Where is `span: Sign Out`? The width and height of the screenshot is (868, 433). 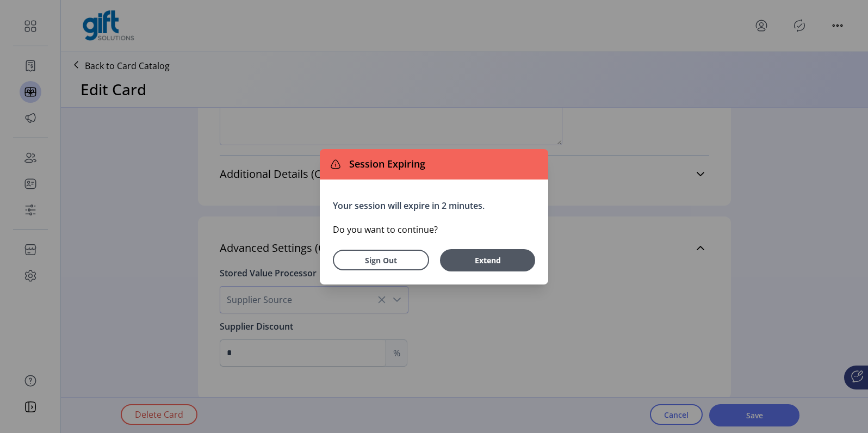
span: Sign Out is located at coordinates (381, 260).